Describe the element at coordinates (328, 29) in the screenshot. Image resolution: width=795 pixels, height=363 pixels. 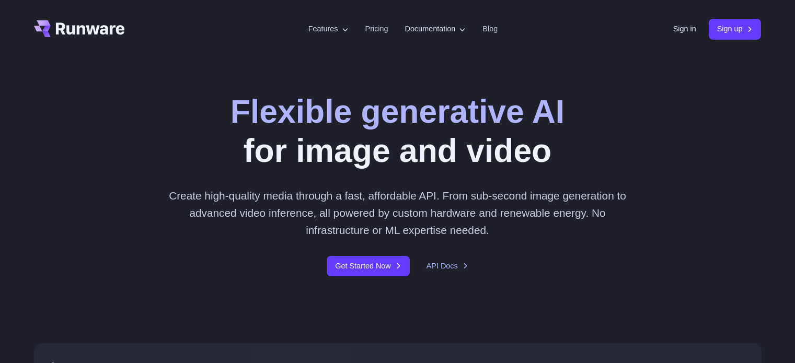
I see `label: Features` at that location.